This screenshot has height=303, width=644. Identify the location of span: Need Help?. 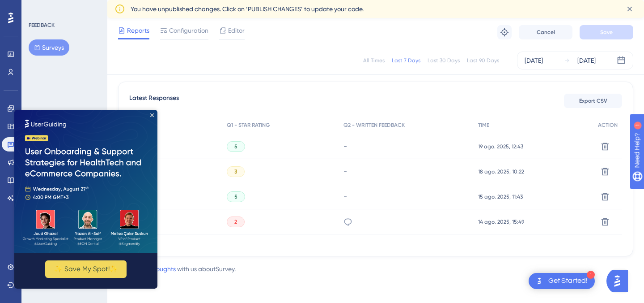
(38, 8).